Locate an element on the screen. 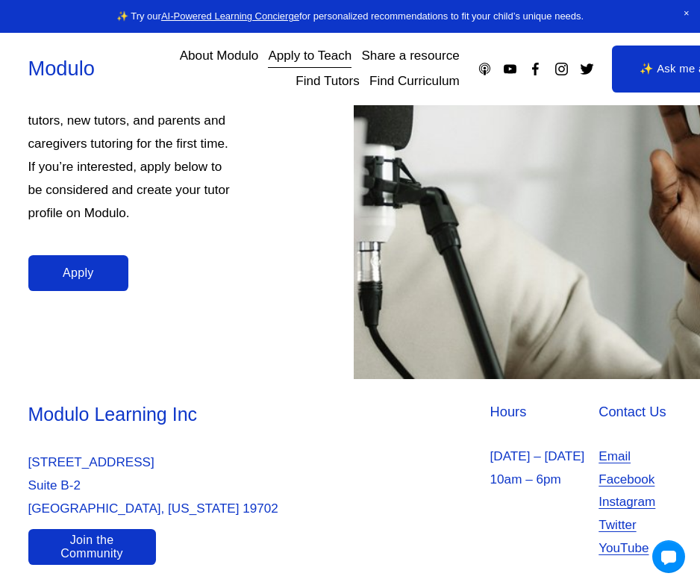  h4: Contact Us is located at coordinates (635, 411).